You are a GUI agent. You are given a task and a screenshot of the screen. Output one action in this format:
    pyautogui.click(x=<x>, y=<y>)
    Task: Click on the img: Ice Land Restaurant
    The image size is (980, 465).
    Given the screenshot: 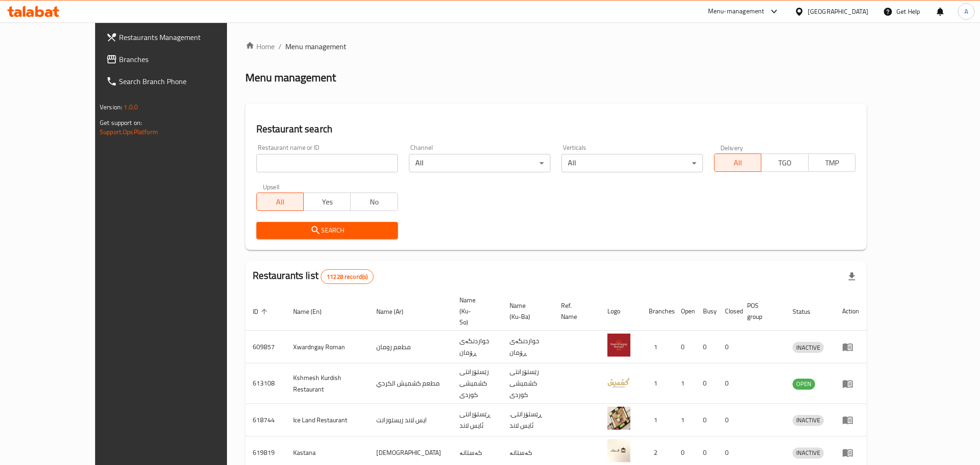 What is the action you would take?
    pyautogui.click(x=619, y=418)
    